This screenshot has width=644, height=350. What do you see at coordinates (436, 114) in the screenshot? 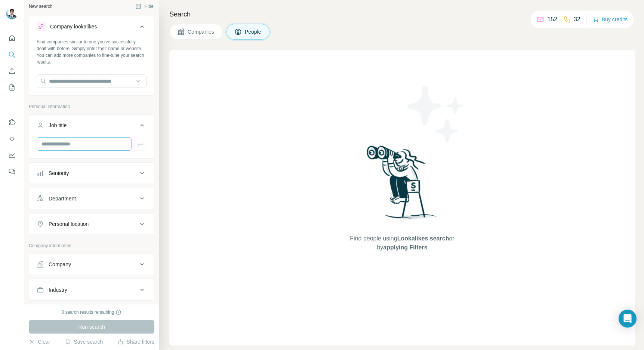
I see `img: Surfe Illustration - Stars` at bounding box center [436, 114].